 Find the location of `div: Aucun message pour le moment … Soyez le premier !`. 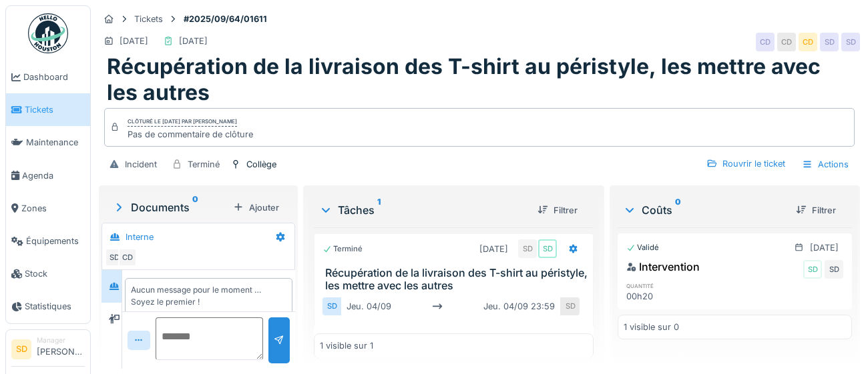

div: Aucun message pour le moment … Soyez le premier ! is located at coordinates (209, 297).